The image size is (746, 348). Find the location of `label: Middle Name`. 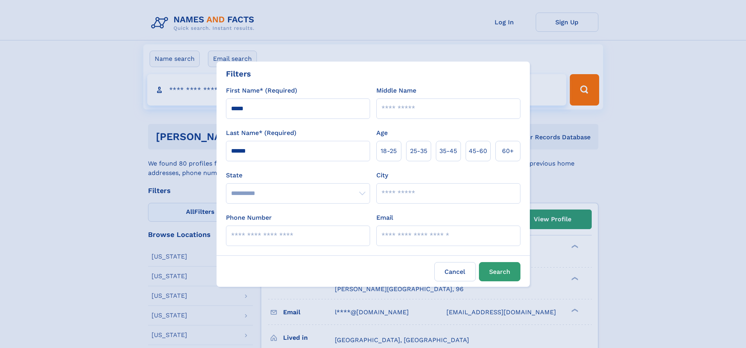

label: Middle Name is located at coordinates (397, 91).